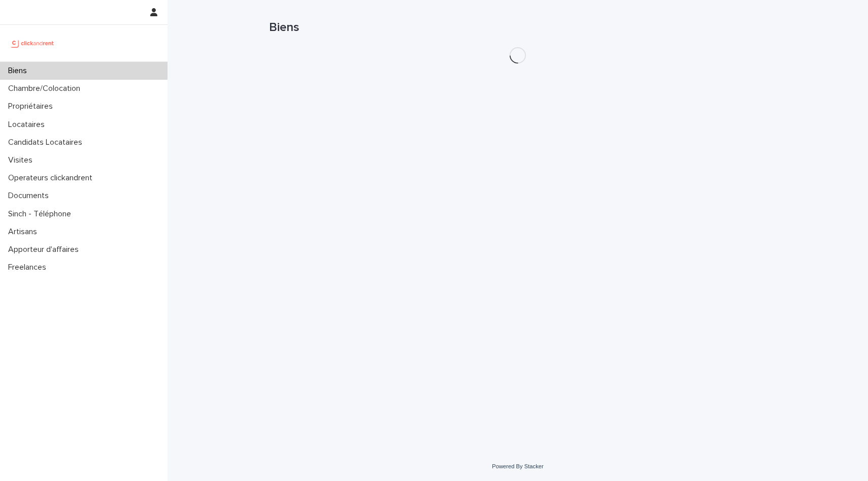 The height and width of the screenshot is (481, 868). Describe the element at coordinates (48, 142) in the screenshot. I see `p: Candidats Locataires` at that location.